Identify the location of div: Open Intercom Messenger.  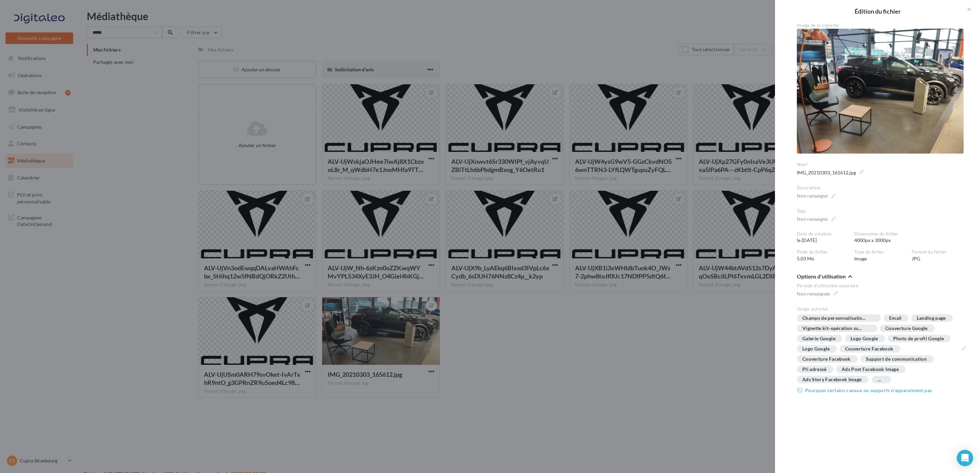
(965, 458).